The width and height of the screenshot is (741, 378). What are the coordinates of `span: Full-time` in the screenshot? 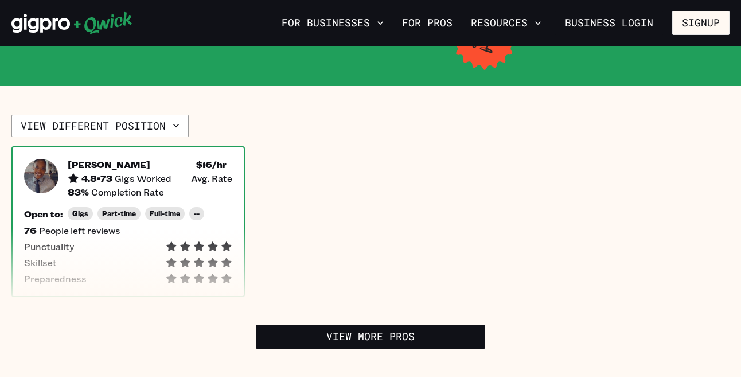 It's located at (165, 213).